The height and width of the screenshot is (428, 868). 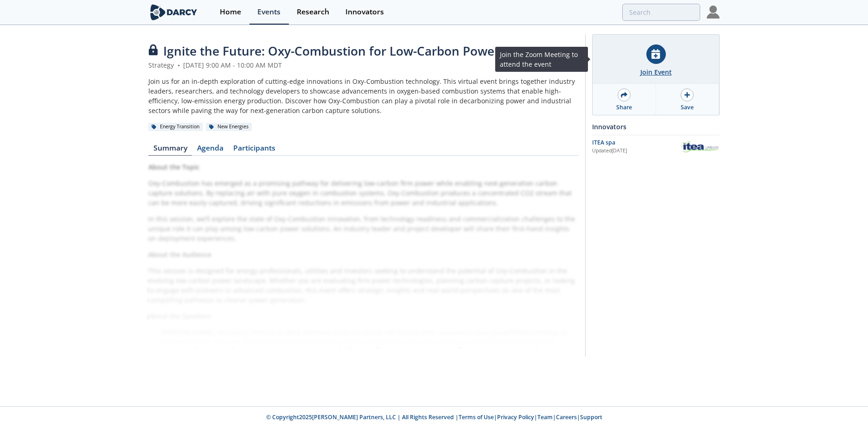 I want to click on a: Privacy Policy, so click(x=516, y=417).